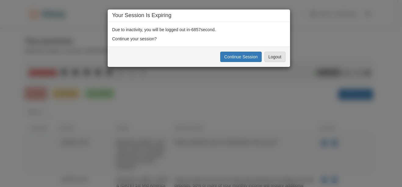 The width and height of the screenshot is (402, 187). What do you see at coordinates (199, 30) in the screenshot?
I see `p: Due to inactivity, you will be logged out in second .` at bounding box center [199, 30].